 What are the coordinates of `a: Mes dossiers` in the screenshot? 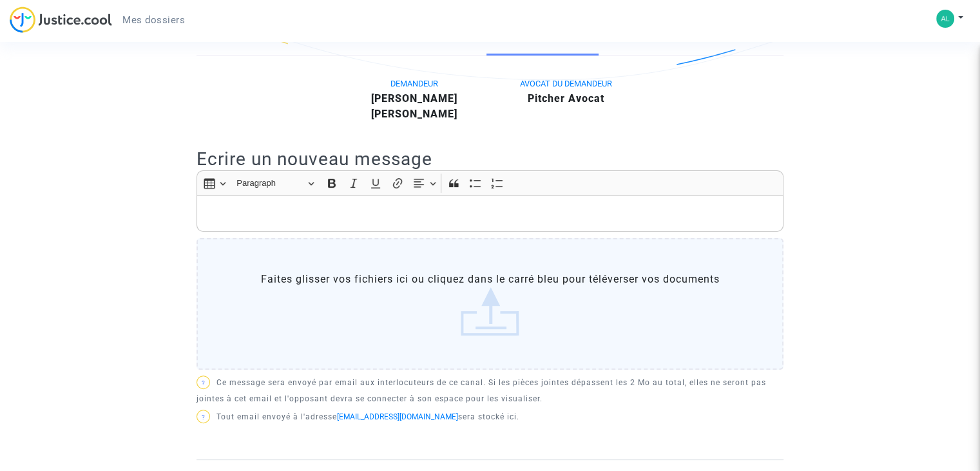 It's located at (153, 20).